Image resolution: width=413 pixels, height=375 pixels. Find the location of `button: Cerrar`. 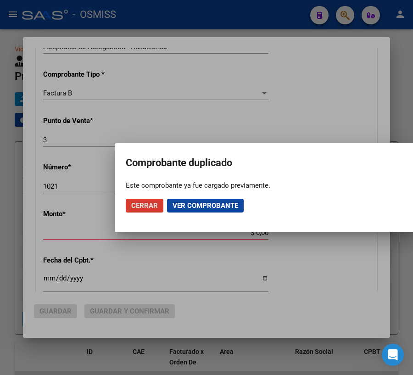

button: Cerrar is located at coordinates (144, 205).